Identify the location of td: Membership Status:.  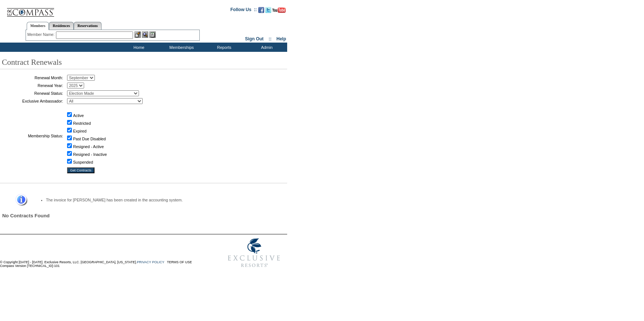
(33, 135).